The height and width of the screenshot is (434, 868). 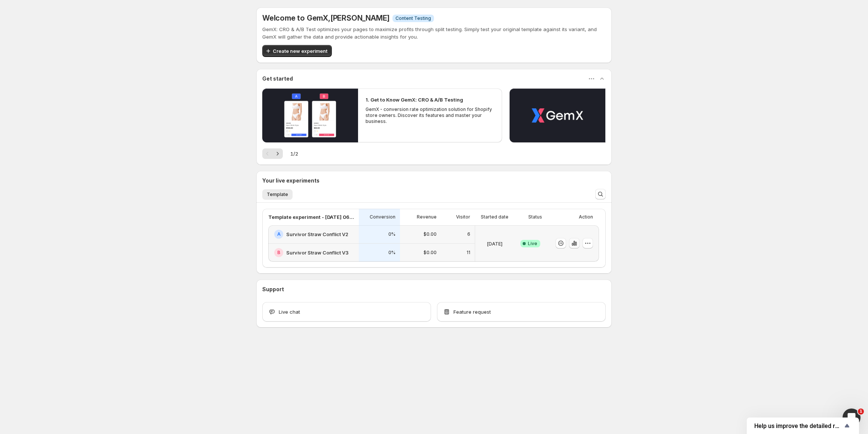 What do you see at coordinates (586, 217) in the screenshot?
I see `p: Action` at bounding box center [586, 217].